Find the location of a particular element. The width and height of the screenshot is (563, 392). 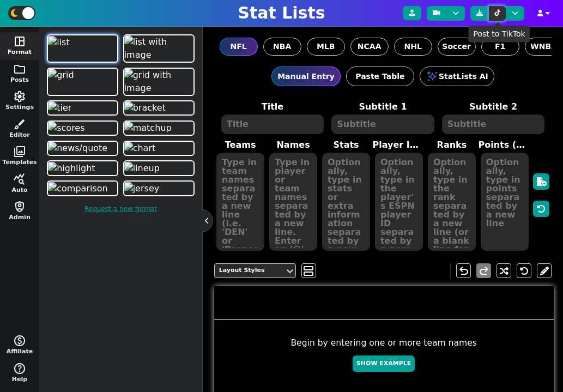

label: Teams is located at coordinates (241, 145).